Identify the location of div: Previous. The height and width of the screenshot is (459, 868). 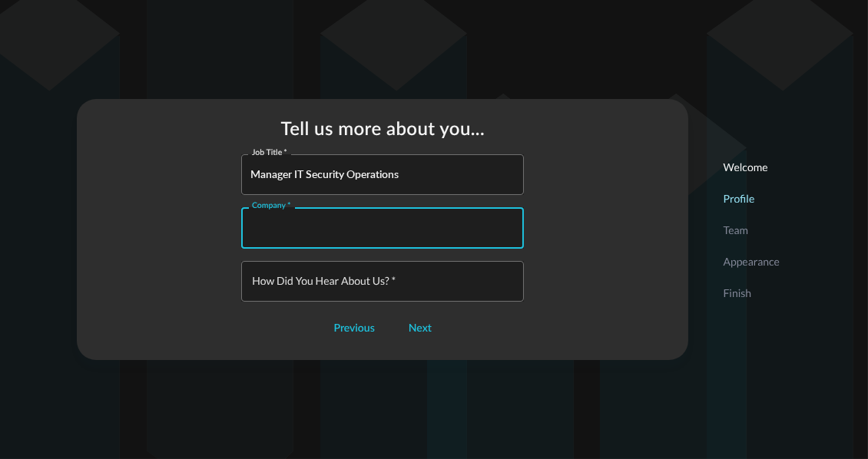
(353, 329).